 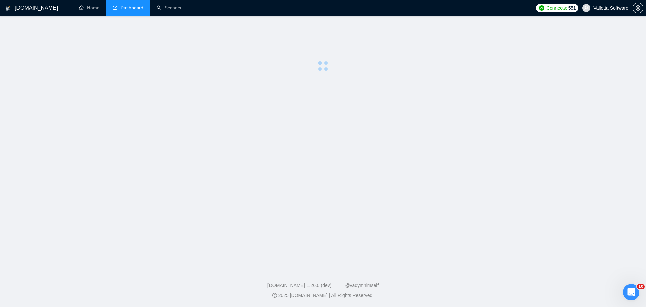 I want to click on img: logo, so click(x=8, y=8).